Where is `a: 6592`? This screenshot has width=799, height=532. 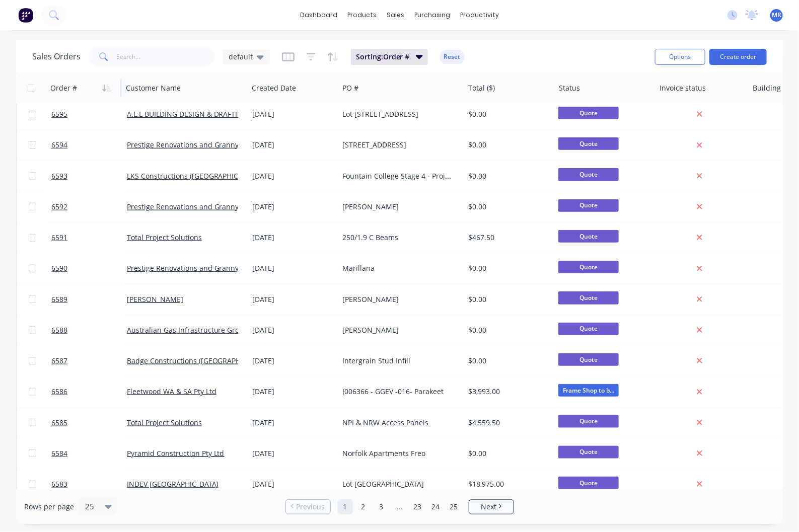 a: 6592 is located at coordinates (89, 207).